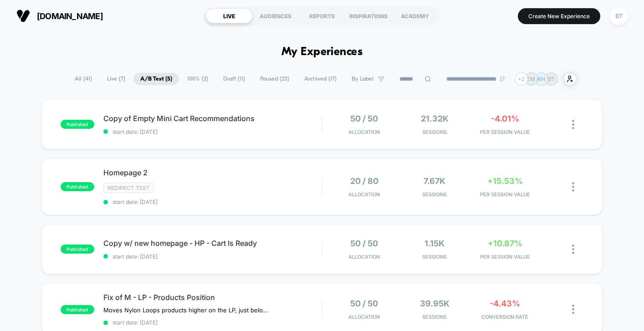 This screenshot has height=331, width=644. What do you see at coordinates (435, 119) in the screenshot?
I see `span: 21.32k` at bounding box center [435, 119].